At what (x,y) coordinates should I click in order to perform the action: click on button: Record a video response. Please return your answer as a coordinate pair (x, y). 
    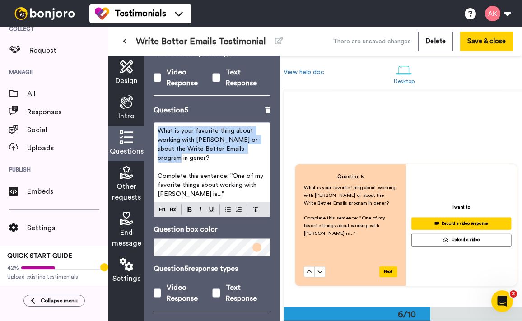
    Looking at the image, I should click on (461, 224).